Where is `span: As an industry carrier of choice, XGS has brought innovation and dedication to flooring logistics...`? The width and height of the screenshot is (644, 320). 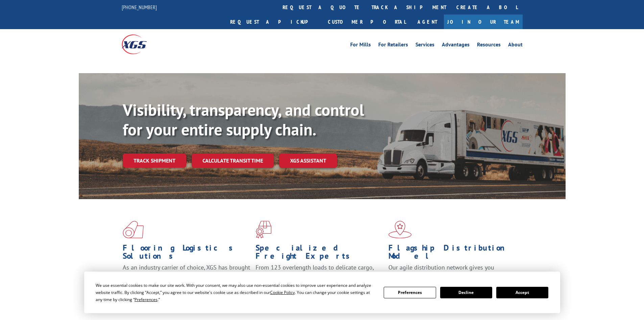
span: As an industry carrier of choice, XGS has brought innovation and dedication to flooring logistics... is located at coordinates (186, 275).